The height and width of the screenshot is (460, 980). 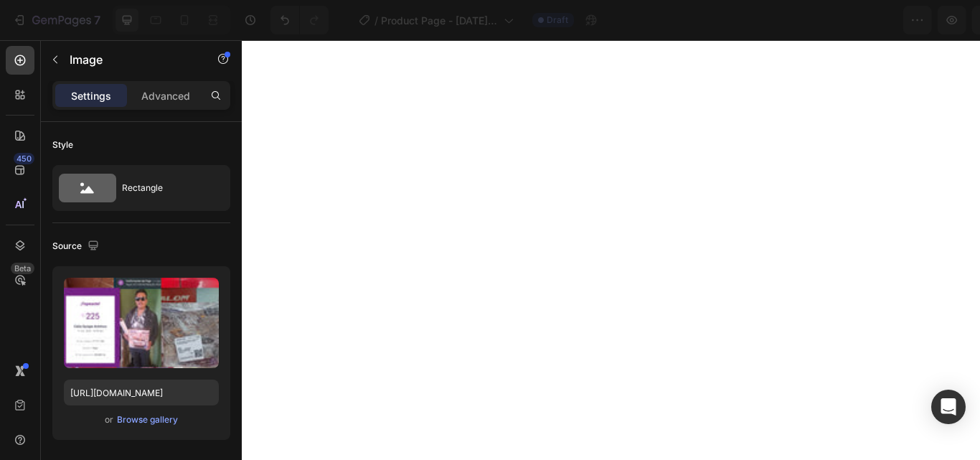 What do you see at coordinates (22, 269) in the screenshot?
I see `div: Beta` at bounding box center [22, 269].